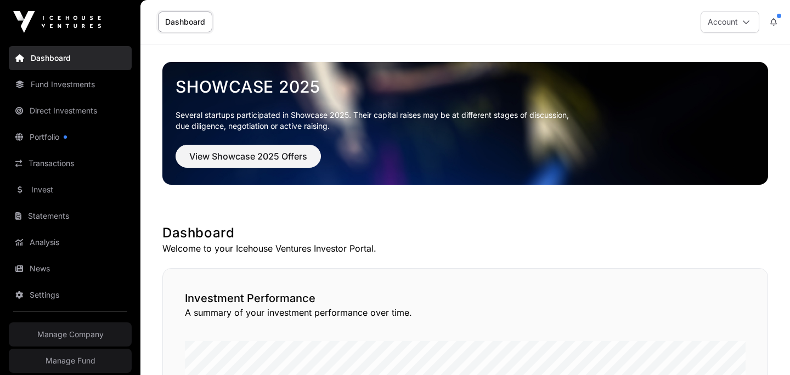 This screenshot has height=375, width=790. I want to click on button: View Showcase 2025 Offers, so click(248, 156).